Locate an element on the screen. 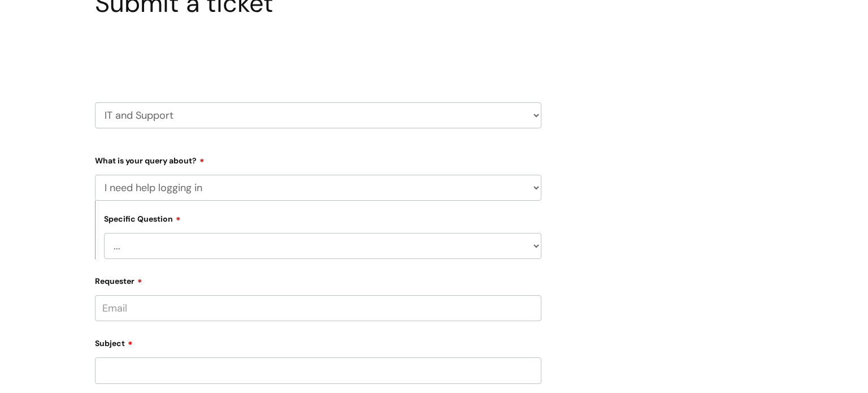 Image resolution: width=868 pixels, height=393 pixels. label: Requester is located at coordinates (318, 280).